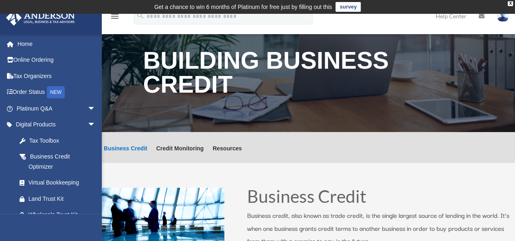 The width and height of the screenshot is (515, 241). Describe the element at coordinates (59, 183) in the screenshot. I see `a: Virtual Bookkeeping` at that location.